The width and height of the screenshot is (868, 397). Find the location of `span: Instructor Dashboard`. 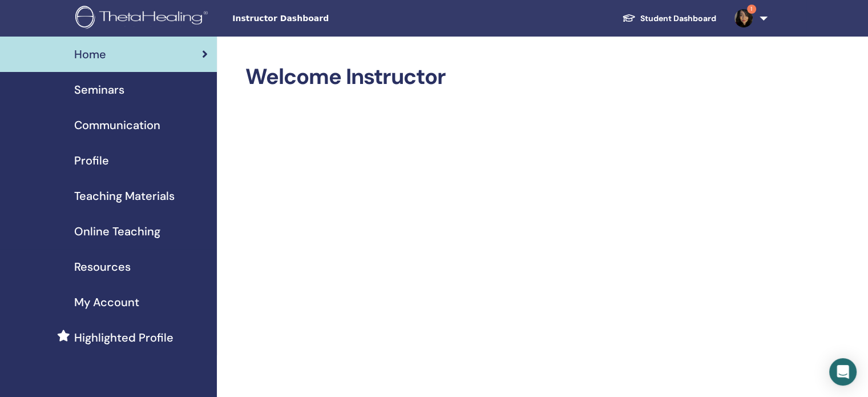

span: Instructor Dashboard is located at coordinates (318, 18).